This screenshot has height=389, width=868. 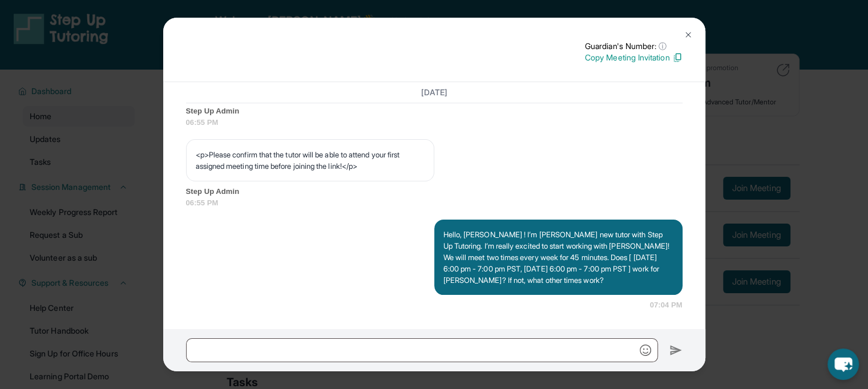 What do you see at coordinates (646, 350) in the screenshot?
I see `img: Emoji` at bounding box center [646, 350].